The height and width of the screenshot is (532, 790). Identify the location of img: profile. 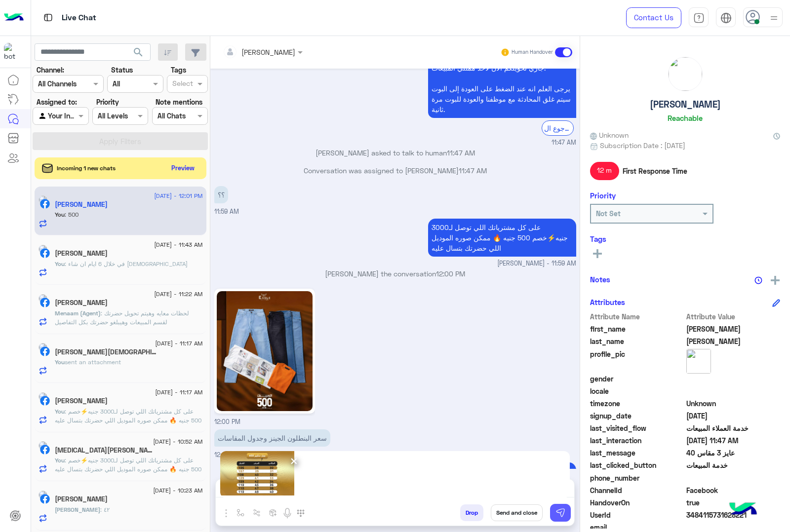
(774, 17).